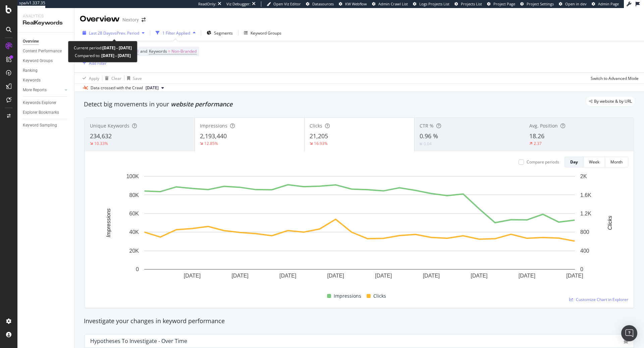 The height and width of the screenshot is (348, 644). What do you see at coordinates (605, 4) in the screenshot?
I see `a: Admin Page` at bounding box center [605, 4].